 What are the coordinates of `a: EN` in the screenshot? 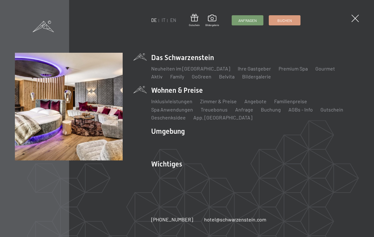 It's located at (173, 20).